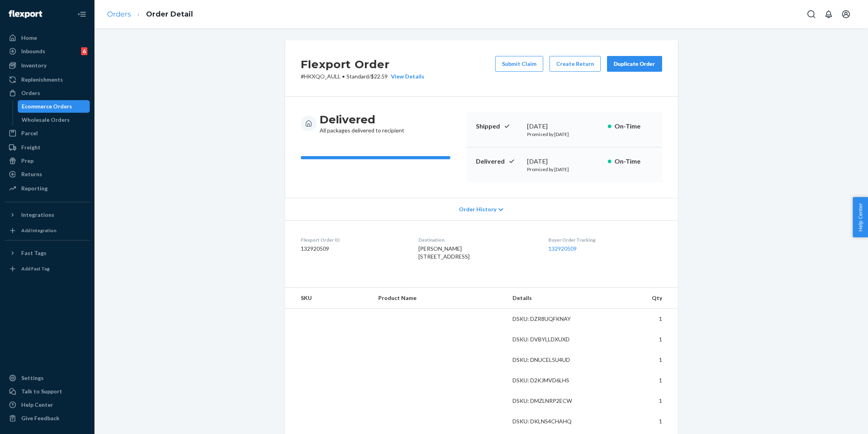 The image size is (868, 434). Describe the element at coordinates (34, 66) in the screenshot. I see `div: Inventory` at that location.